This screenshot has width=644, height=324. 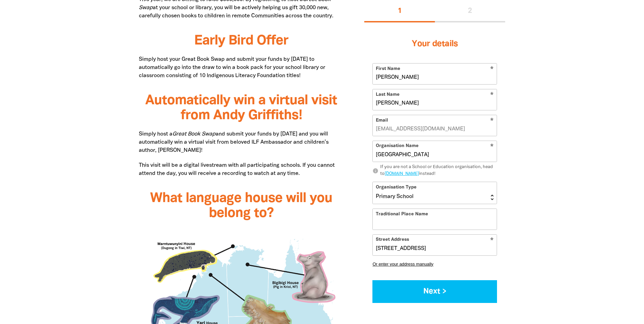 What do you see at coordinates (400, 11) in the screenshot?
I see `button: Stage 1` at bounding box center [400, 11].